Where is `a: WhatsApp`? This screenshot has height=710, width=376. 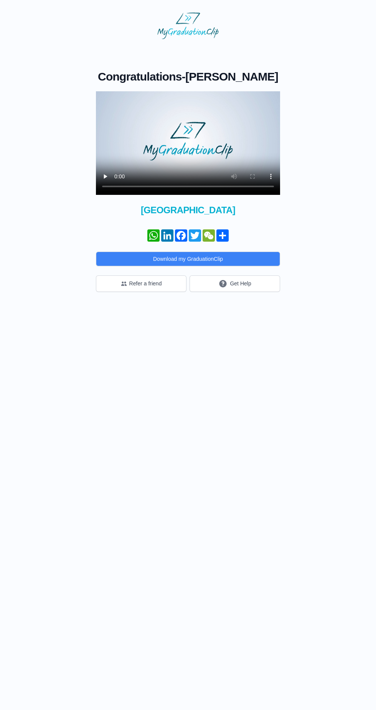 a: WhatsApp is located at coordinates (154, 236).